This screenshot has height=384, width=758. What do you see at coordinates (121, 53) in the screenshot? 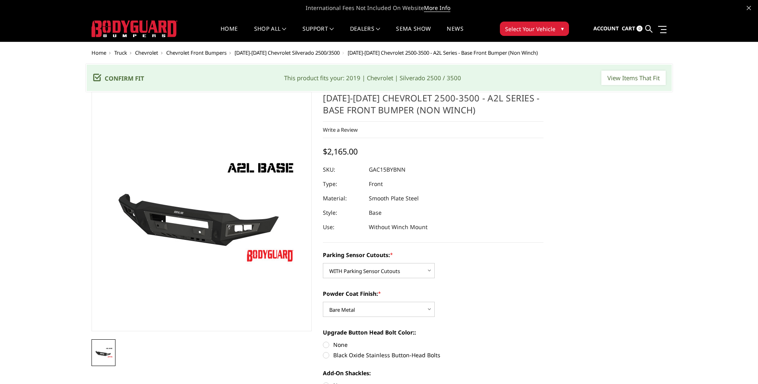
I see `span: Truck` at bounding box center [121, 53].